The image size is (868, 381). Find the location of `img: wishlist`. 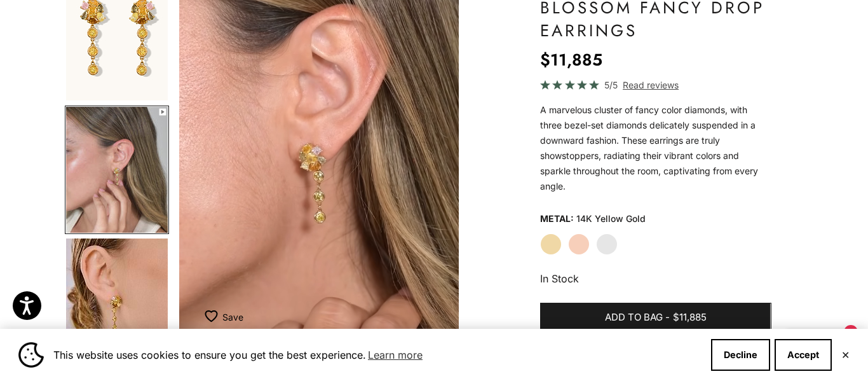

img: wishlist is located at coordinates (213, 316).